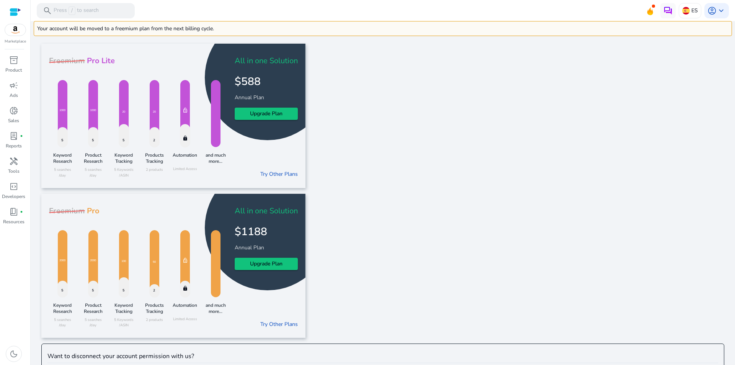 The width and height of the screenshot is (735, 365). What do you see at coordinates (383, 356) in the screenshot?
I see `h4: Want to disconnect your account permission with us?` at bounding box center [383, 356].